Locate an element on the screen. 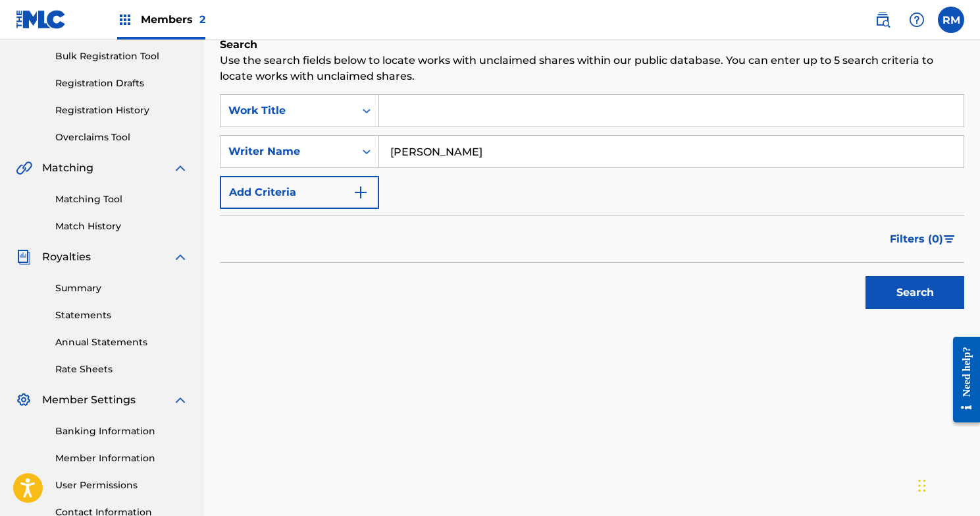  a: Registration History is located at coordinates (122, 110).